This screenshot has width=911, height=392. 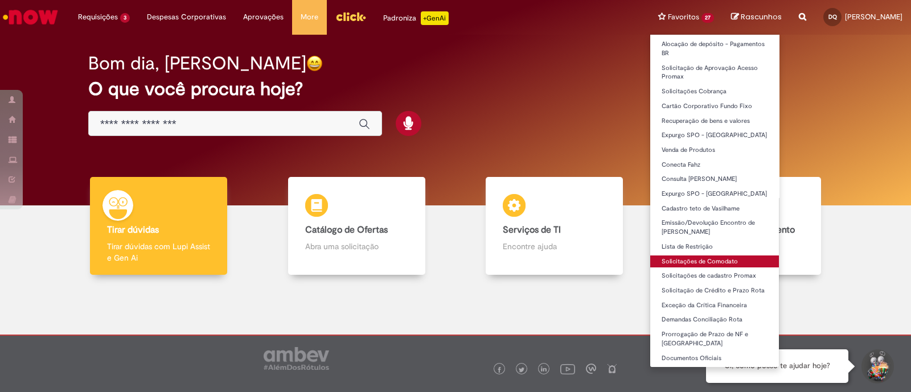 I want to click on div: Padroniza, so click(x=416, y=18).